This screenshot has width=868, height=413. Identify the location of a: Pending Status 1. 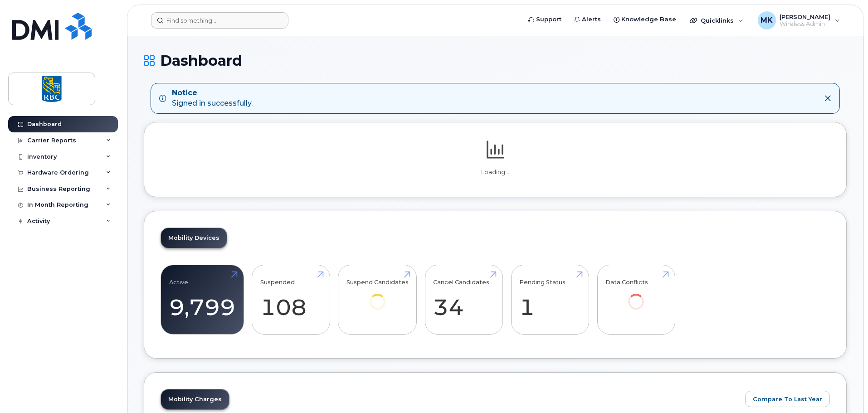
(549, 300).